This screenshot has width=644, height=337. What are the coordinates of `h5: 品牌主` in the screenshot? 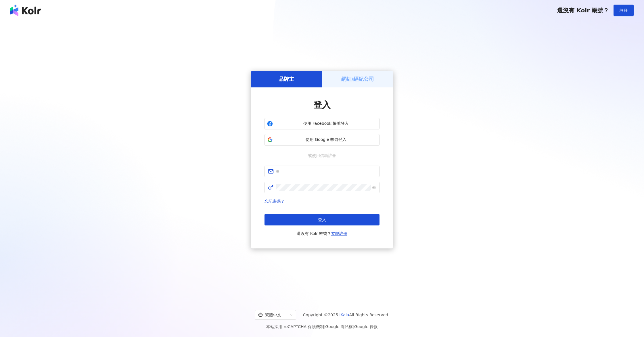 It's located at (286, 79).